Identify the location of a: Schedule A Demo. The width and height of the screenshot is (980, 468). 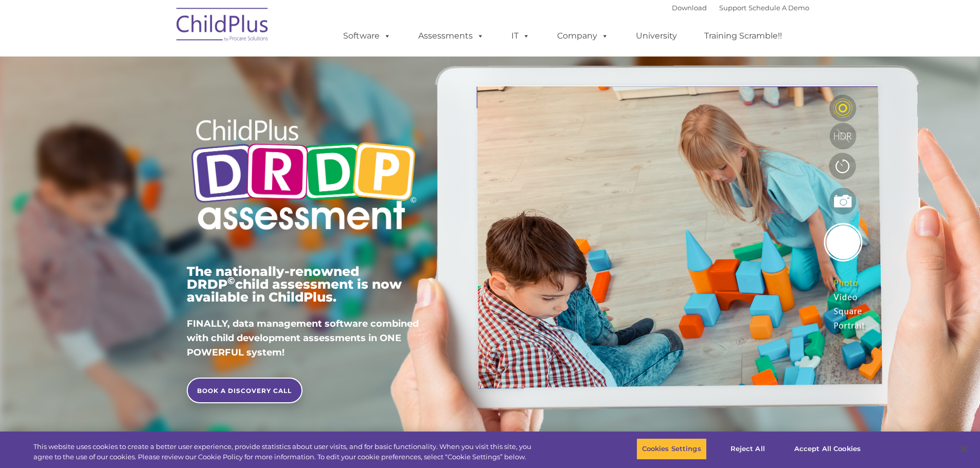
(779, 8).